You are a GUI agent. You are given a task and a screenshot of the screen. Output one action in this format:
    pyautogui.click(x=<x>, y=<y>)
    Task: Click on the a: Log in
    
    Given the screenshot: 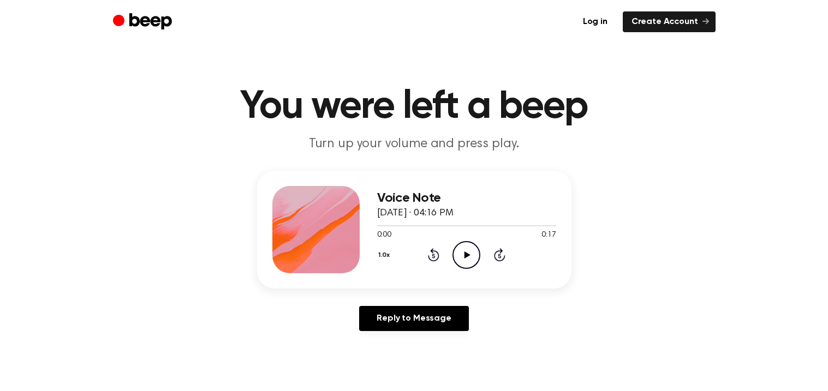 What is the action you would take?
    pyautogui.click(x=595, y=22)
    